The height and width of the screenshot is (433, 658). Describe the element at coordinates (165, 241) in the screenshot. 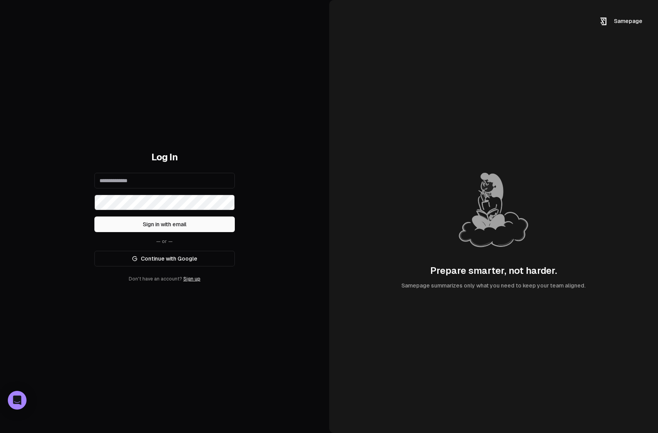

I see `div: — or —` at that location.